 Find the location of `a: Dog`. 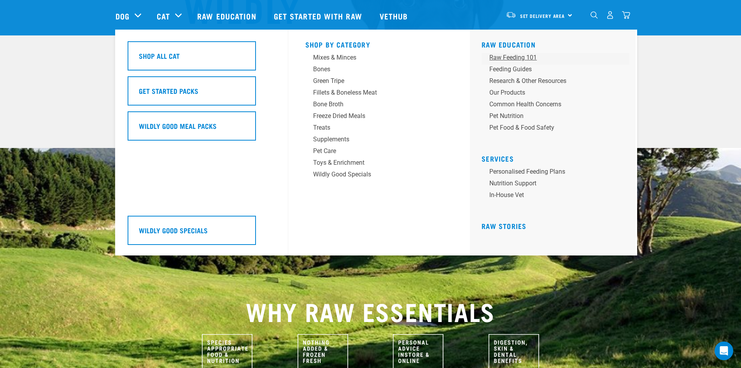

a: Dog is located at coordinates (123, 16).